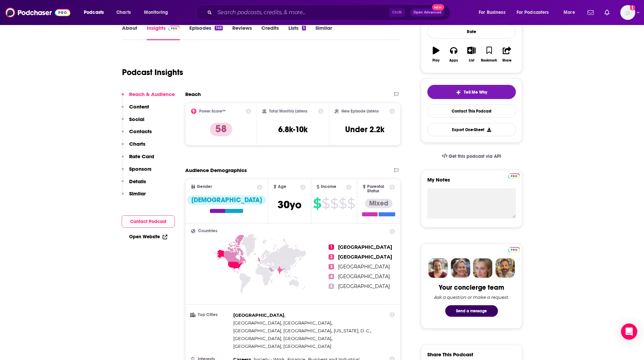 The height and width of the screenshot is (360, 644). What do you see at coordinates (138, 159) in the screenshot?
I see `button: Rate Card` at bounding box center [138, 159].